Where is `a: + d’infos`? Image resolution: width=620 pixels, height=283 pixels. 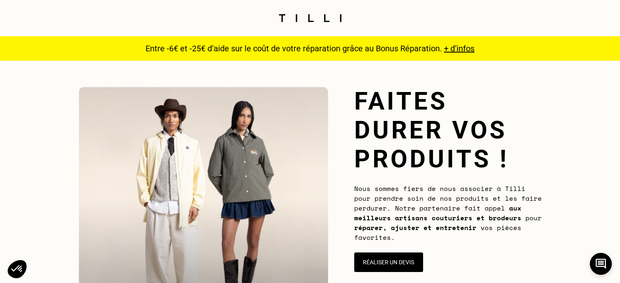
a: + d’infos is located at coordinates (459, 48).